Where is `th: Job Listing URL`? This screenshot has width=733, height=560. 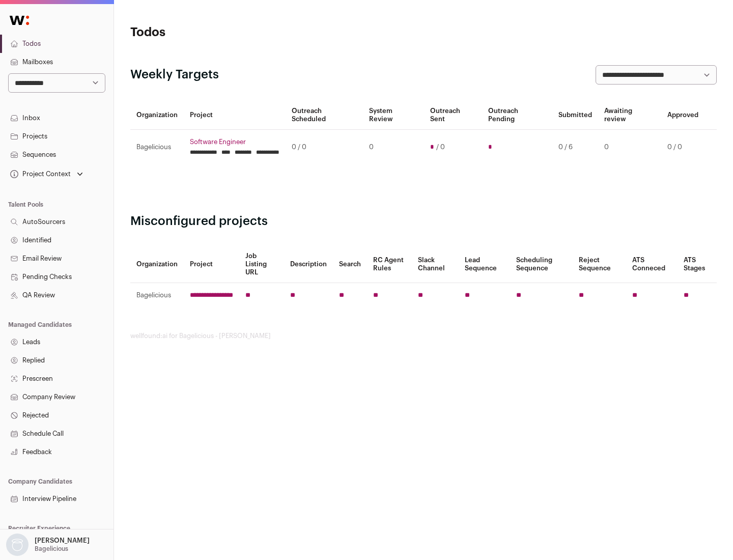
th: Job Listing URL is located at coordinates (262, 264).